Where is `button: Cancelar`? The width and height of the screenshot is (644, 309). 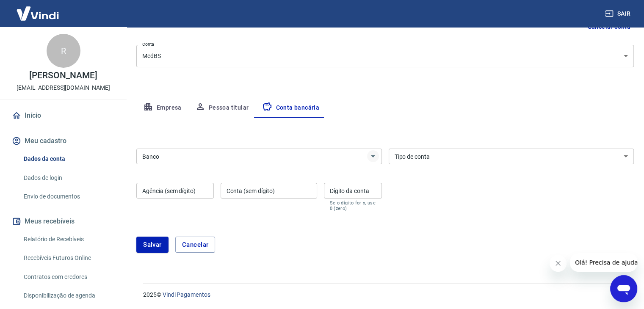
button: Cancelar is located at coordinates (195, 245).